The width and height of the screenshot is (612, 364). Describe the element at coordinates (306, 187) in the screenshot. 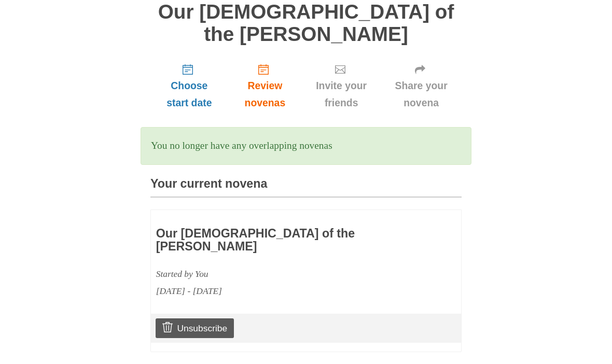

I see `h3: Your current novena` at that location.